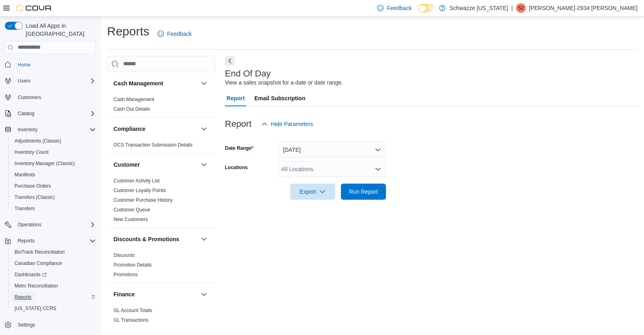  What do you see at coordinates (284, 83) in the screenshot?
I see `div: View a sales snapshot for a date or date range.` at bounding box center [284, 83].